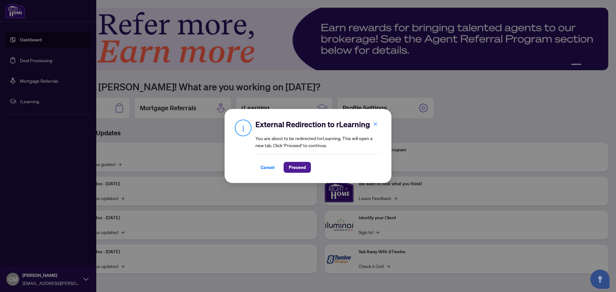 This screenshot has width=616, height=292. I want to click on div: You are about to be redirected to rLearning . This will open a new tab. Click ‘Proceed’ to continue., so click(318, 146).